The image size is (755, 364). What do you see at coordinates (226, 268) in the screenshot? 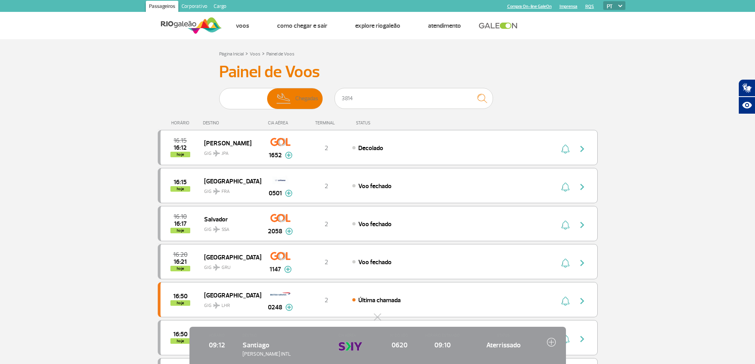
I see `span: GRU` at bounding box center [226, 268].